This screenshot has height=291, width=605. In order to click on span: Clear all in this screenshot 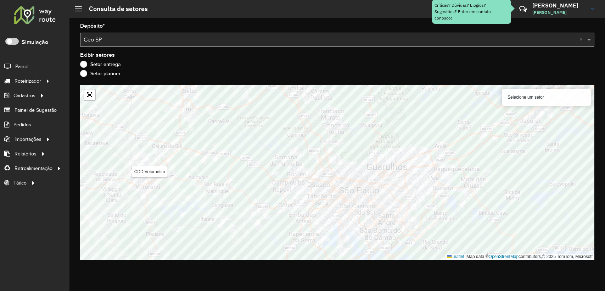, I will do `click(582, 40)`.